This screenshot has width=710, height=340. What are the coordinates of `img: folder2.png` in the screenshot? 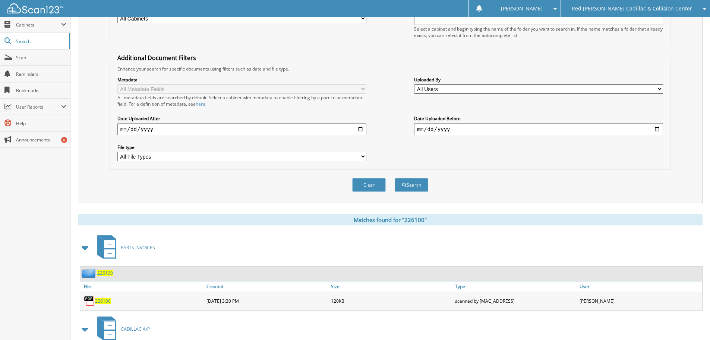 It's located at (89, 273).